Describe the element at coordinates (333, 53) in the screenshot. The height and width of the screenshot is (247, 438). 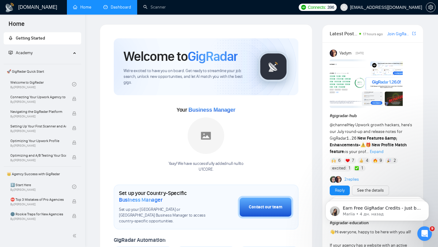
I see `img: Vadym` at that location.